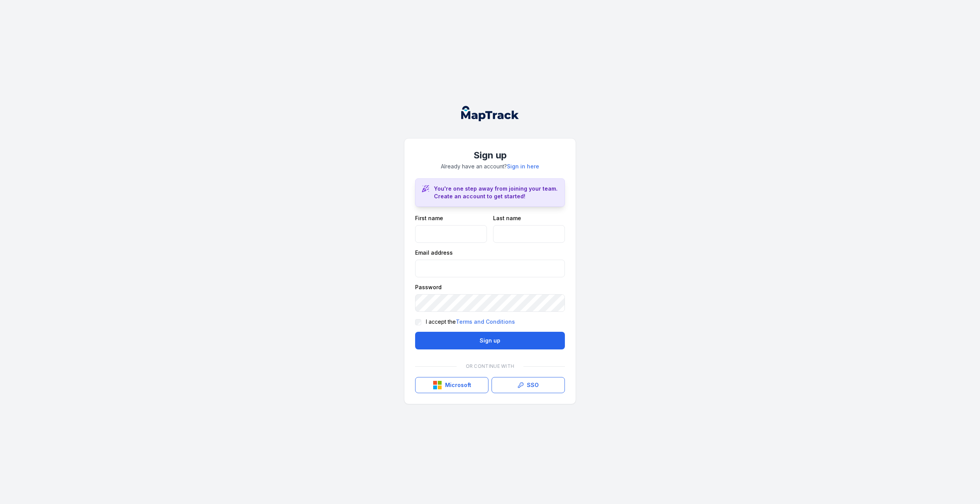 The image size is (980, 504). Describe the element at coordinates (523, 166) in the screenshot. I see `a: Sign in here` at that location.